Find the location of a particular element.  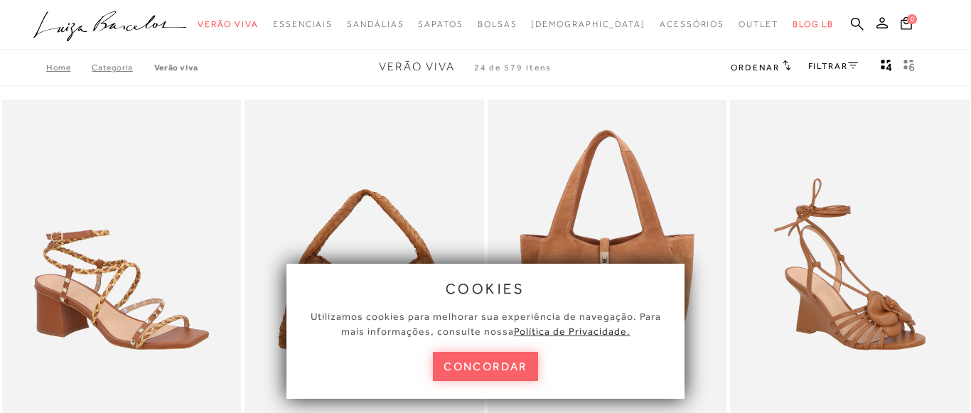

a: noSubCategoriesText is located at coordinates (588, 24).